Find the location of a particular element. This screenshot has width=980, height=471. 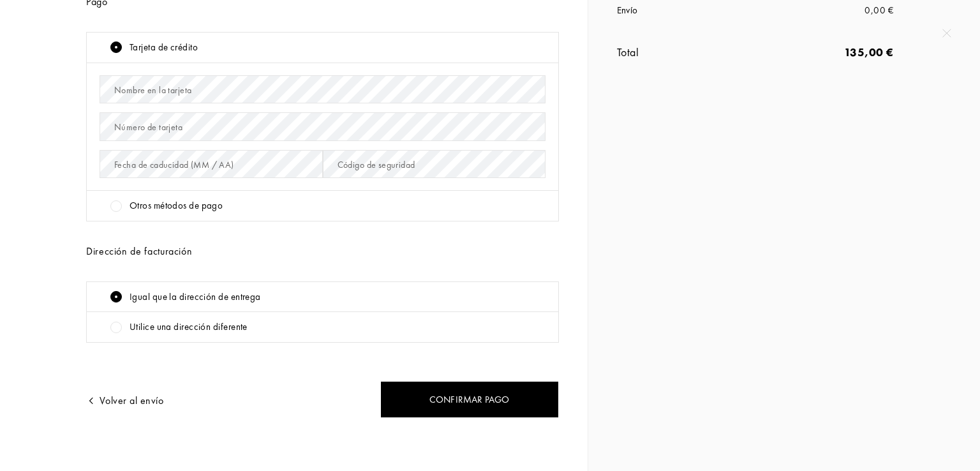

div: Envío is located at coordinates (686, 10).